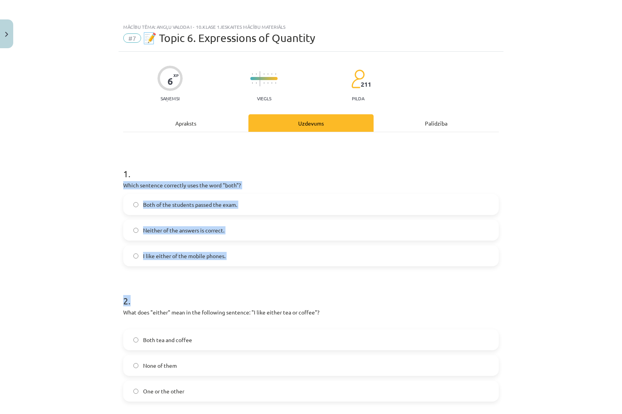 The height and width of the screenshot is (414, 622). What do you see at coordinates (229, 38) in the screenshot?
I see `span: 📝 Topic 6. Expressions of Quantity` at bounding box center [229, 38].